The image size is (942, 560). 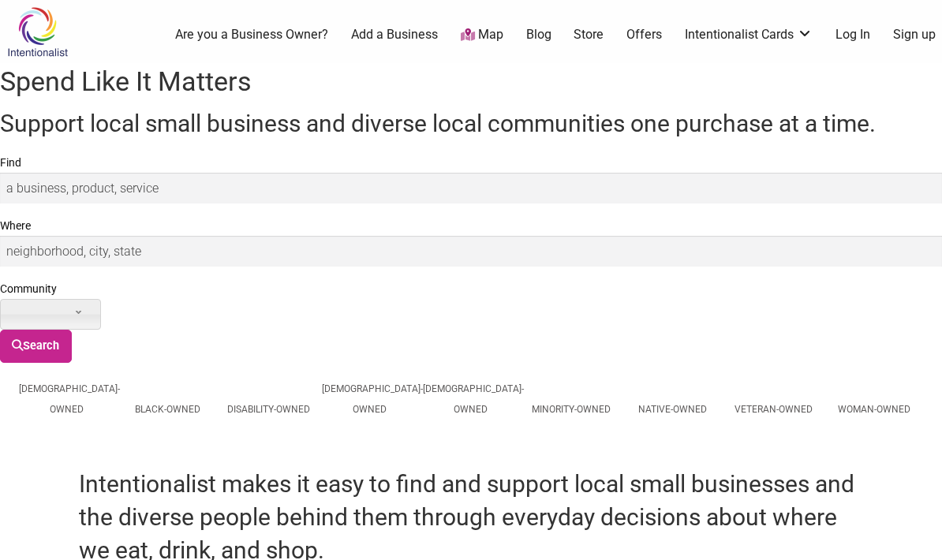 I want to click on a: Are you a Business Owner?, so click(x=252, y=34).